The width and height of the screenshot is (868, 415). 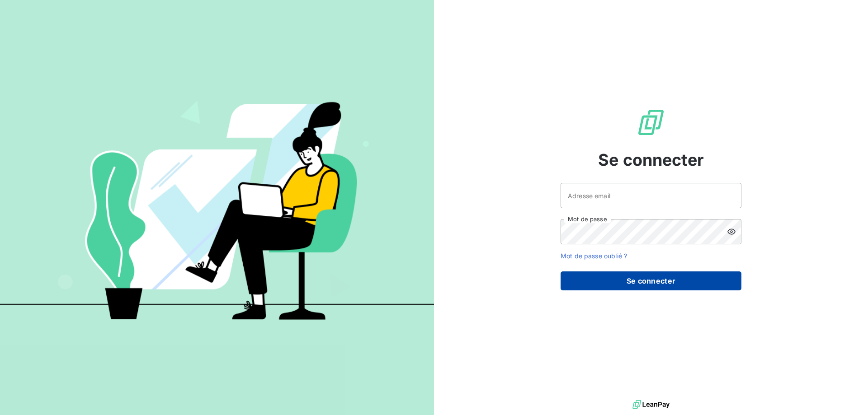 What do you see at coordinates (651, 196) in the screenshot?
I see `input: placeholder` at bounding box center [651, 196].